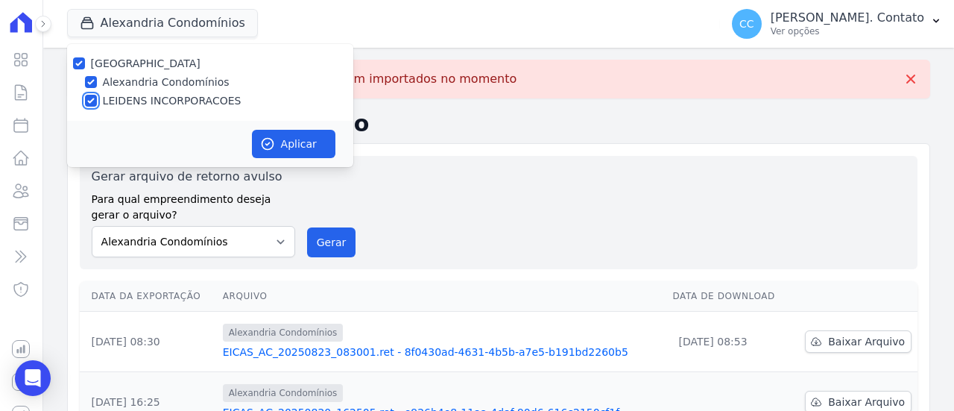 This screenshot has width=954, height=411. Describe the element at coordinates (172, 101) in the screenshot. I see `label: LEIDENS INCORPORACOES` at that location.